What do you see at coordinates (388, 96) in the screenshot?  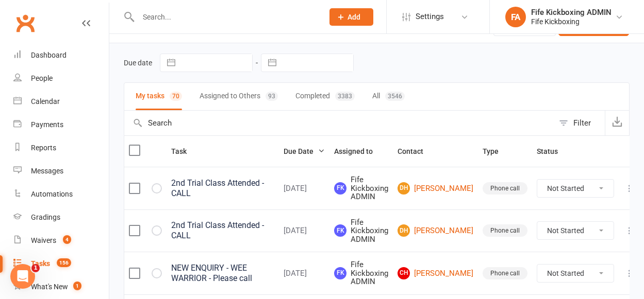 I see `button: All3546` at bounding box center [388, 96].